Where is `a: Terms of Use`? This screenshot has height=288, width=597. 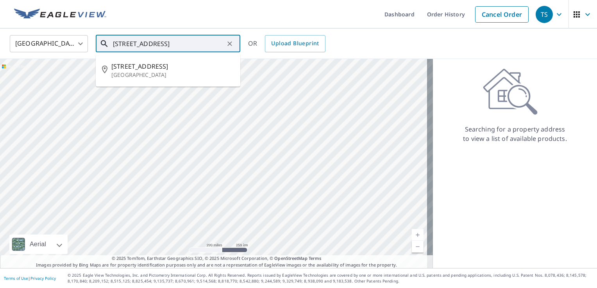
a: Terms of Use is located at coordinates (16, 279).